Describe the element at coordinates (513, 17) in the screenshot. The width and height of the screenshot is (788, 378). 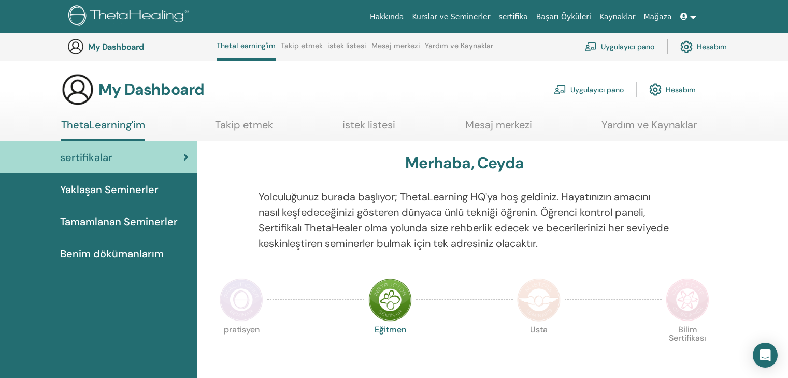
I see `a: sertifika` at that location.